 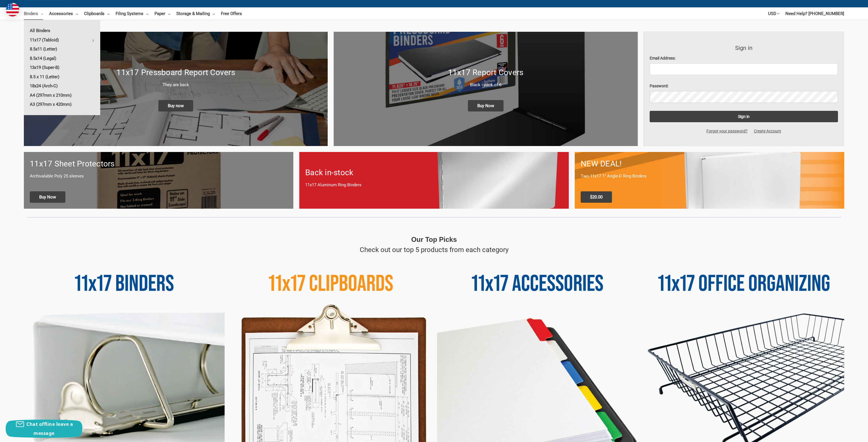 What do you see at coordinates (176, 106) in the screenshot?
I see `span: Buy now` at bounding box center [176, 106].